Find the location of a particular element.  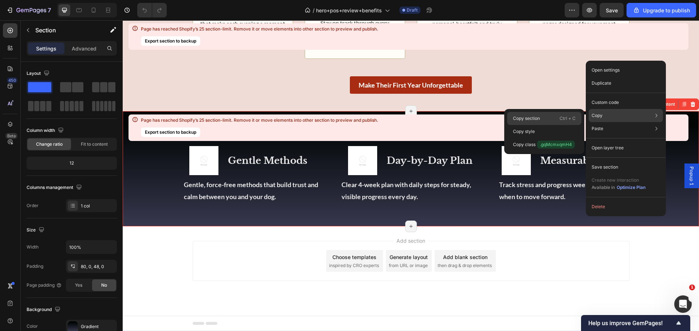

button: 7 is located at coordinates (28, 10).